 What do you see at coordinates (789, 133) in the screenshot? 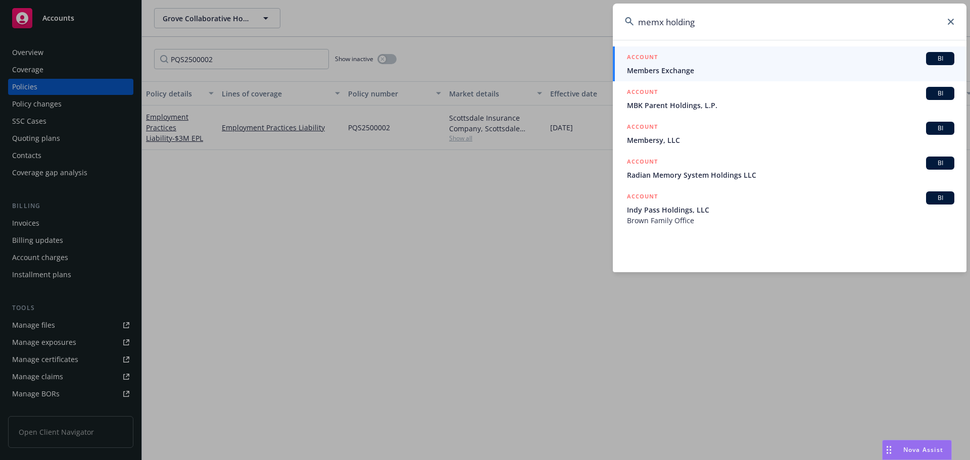
I see `a: ACCOUNTBIMembersy, LLC` at bounding box center [789, 133].